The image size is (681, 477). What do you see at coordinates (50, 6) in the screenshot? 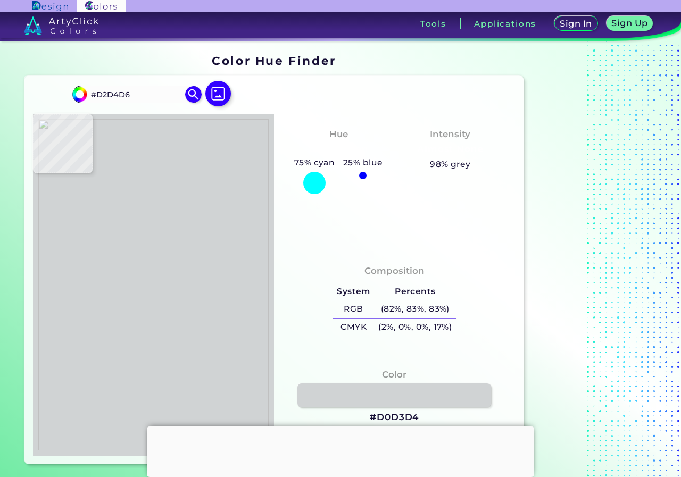
I see `img: ArtyClick Design logo` at bounding box center [50, 6].